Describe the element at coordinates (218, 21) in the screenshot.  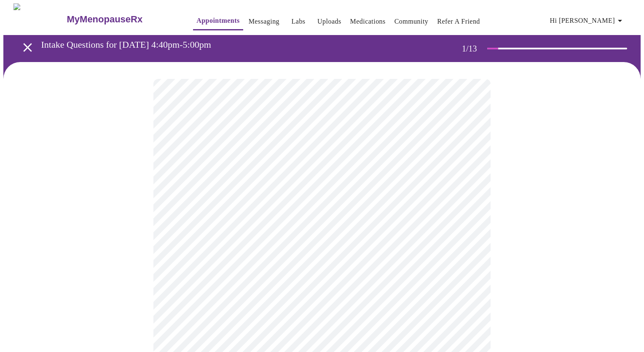
I see `button: Appointments` at that location.